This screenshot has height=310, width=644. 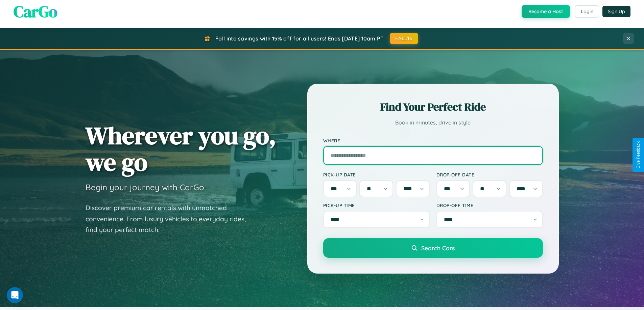 I want to click on h2: Find Your Perfect Ride, so click(x=434, y=107).